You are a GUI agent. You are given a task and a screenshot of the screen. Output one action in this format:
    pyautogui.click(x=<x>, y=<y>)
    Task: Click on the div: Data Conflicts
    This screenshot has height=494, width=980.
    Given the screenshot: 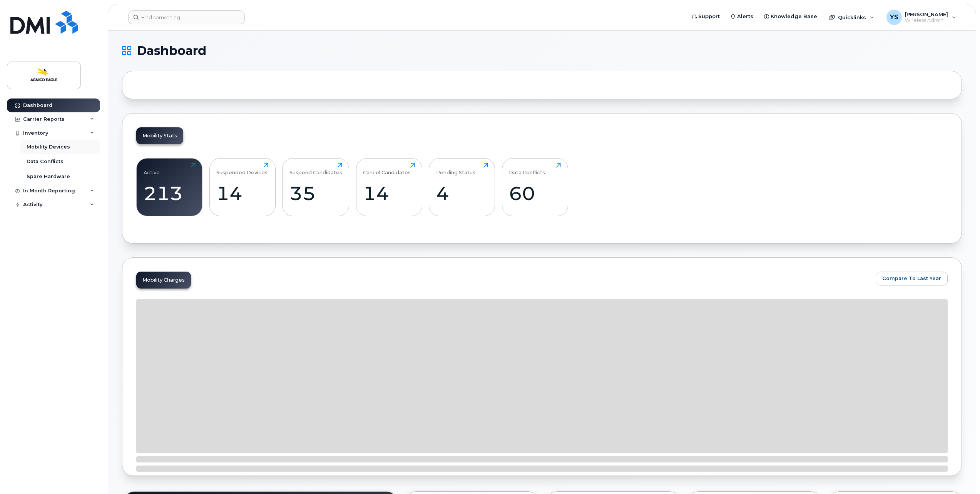 What is the action you would take?
    pyautogui.click(x=527, y=169)
    